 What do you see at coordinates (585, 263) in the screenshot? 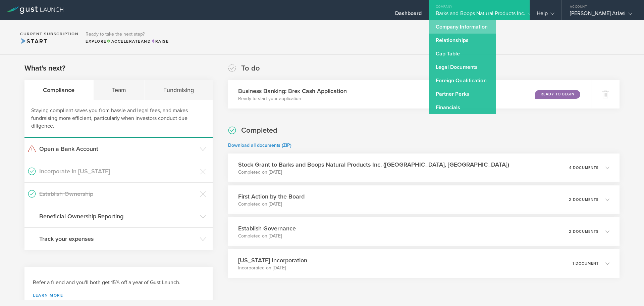
I see `p: 1 document` at bounding box center [585, 263].